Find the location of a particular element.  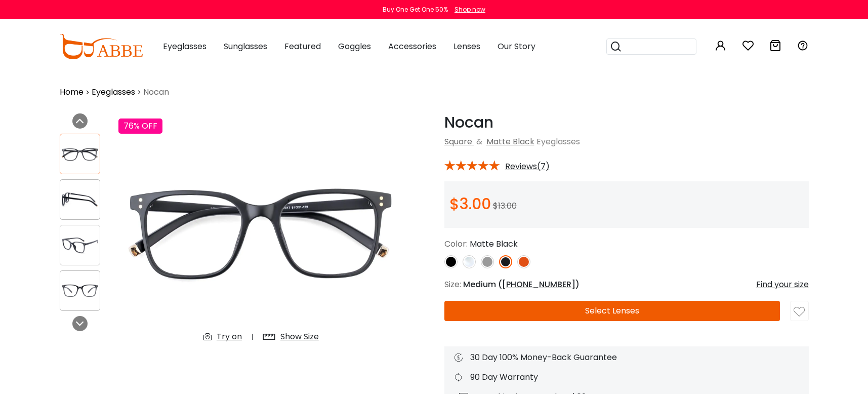

span: Our Story is located at coordinates (516, 46).